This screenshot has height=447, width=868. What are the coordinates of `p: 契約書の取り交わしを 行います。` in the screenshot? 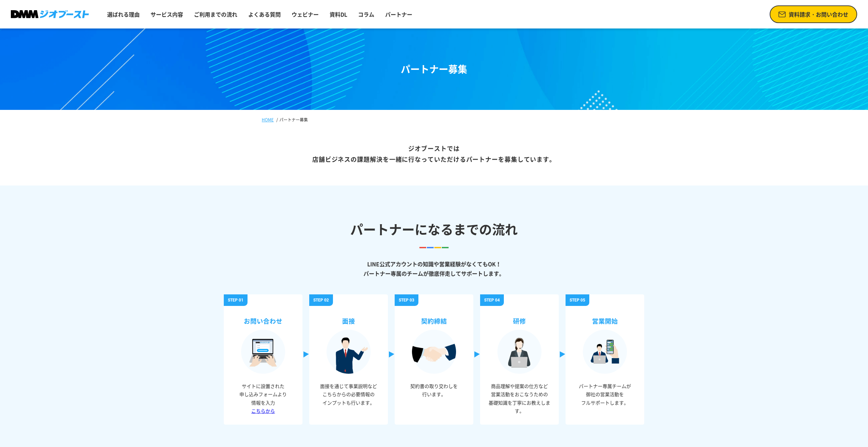 It's located at (434, 386).